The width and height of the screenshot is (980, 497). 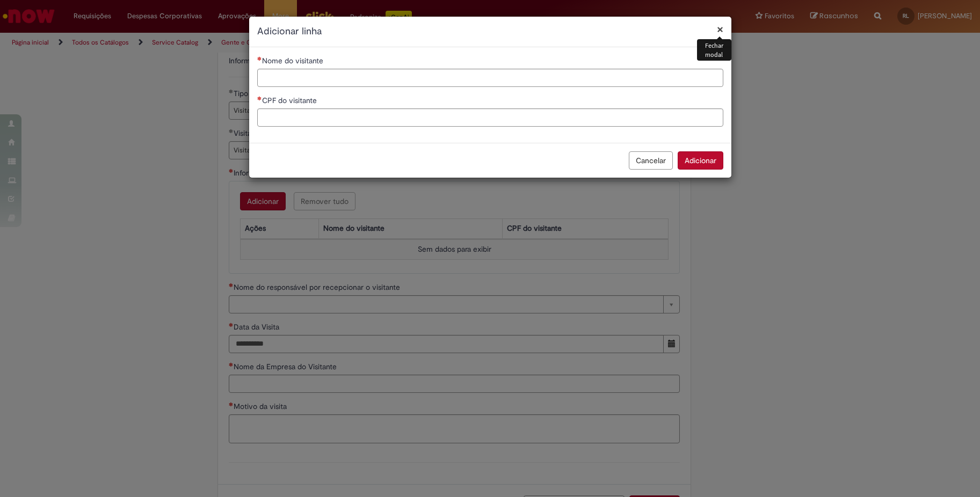 I want to click on h2: Adicionar linha, so click(x=490, y=32).